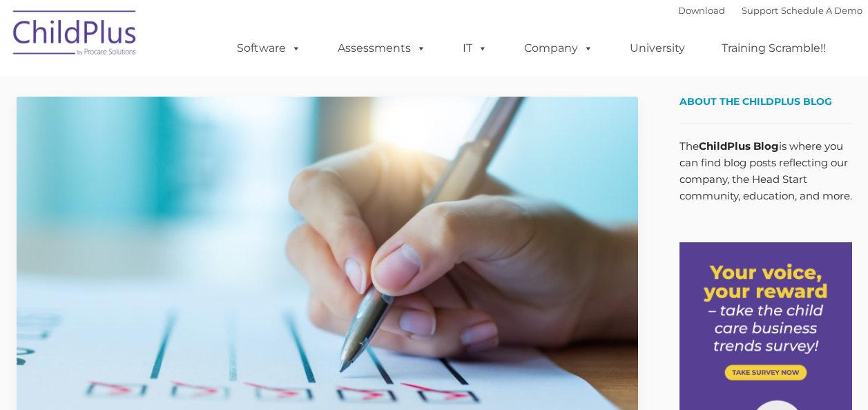 The image size is (868, 410). What do you see at coordinates (755, 102) in the screenshot?
I see `span: About the ChildPlus Blog` at bounding box center [755, 102].